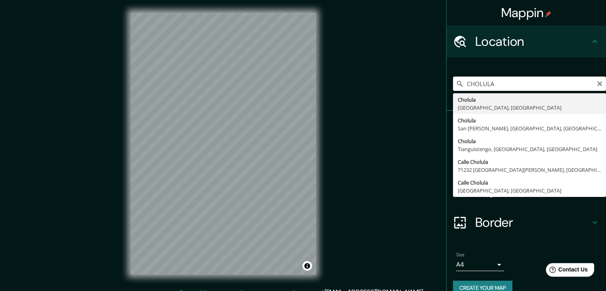 The height and width of the screenshot is (291, 606). Describe the element at coordinates (526, 41) in the screenshot. I see `div: Location` at that location.